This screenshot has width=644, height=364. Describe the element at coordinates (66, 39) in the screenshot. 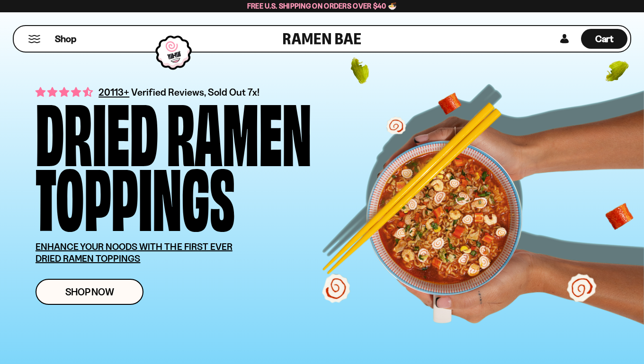

I see `span: Shop` at that location.